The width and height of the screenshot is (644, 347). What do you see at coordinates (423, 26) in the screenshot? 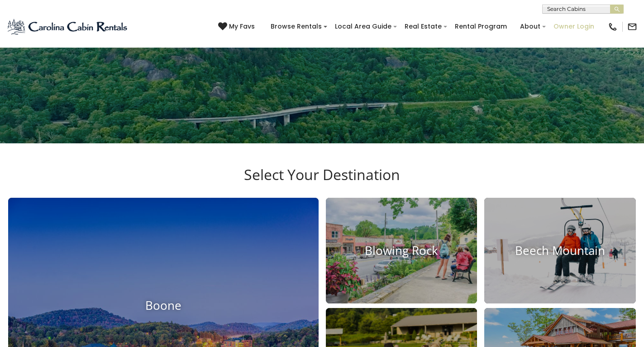
I see `a: Real Estate` at bounding box center [423, 26].